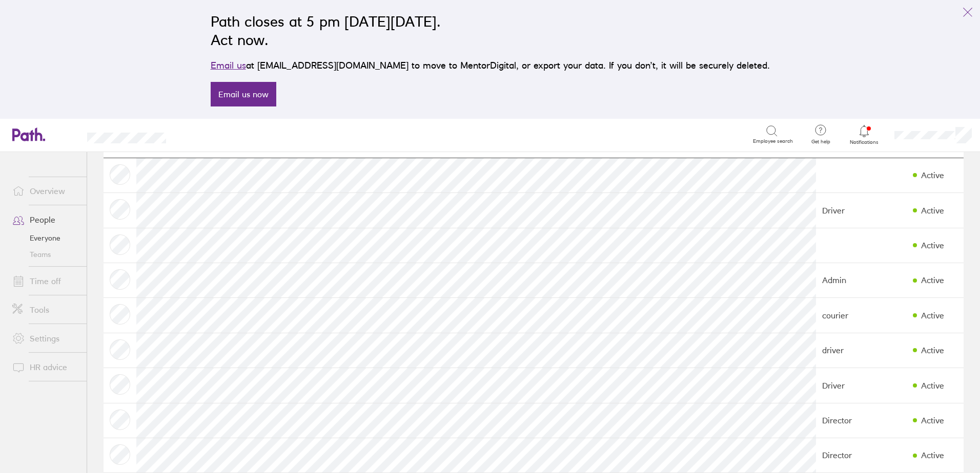 This screenshot has width=980, height=473. What do you see at coordinates (843, 315) in the screenshot?
I see `td: courier` at bounding box center [843, 315].